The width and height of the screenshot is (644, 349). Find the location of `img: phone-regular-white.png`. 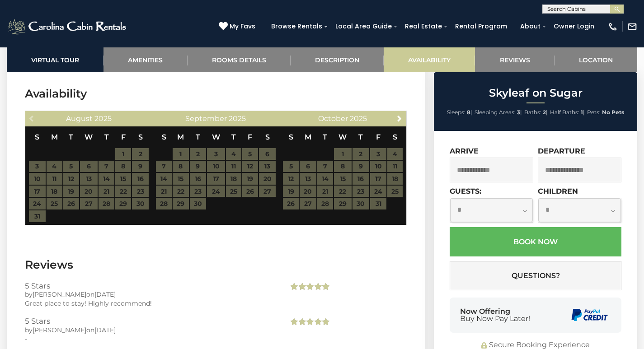

img: phone-regular-white.png is located at coordinates (613, 27).